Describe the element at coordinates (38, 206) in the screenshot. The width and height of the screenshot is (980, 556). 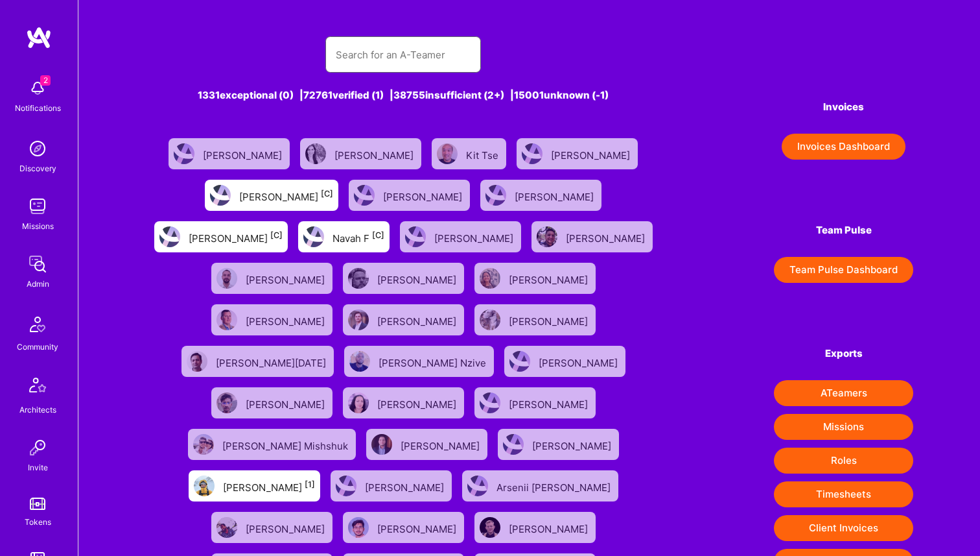
I see `img: teamwork` at that location.